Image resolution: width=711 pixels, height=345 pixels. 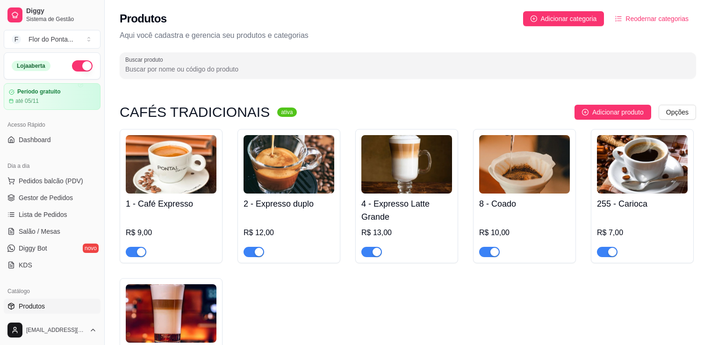 I want to click on label: Buscar produto, so click(x=146, y=59).